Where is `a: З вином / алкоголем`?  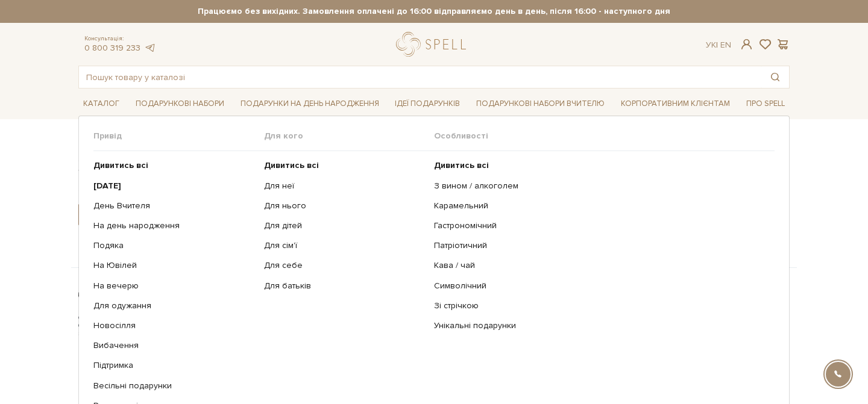
a: З вином / алкоголем is located at coordinates (599, 186).